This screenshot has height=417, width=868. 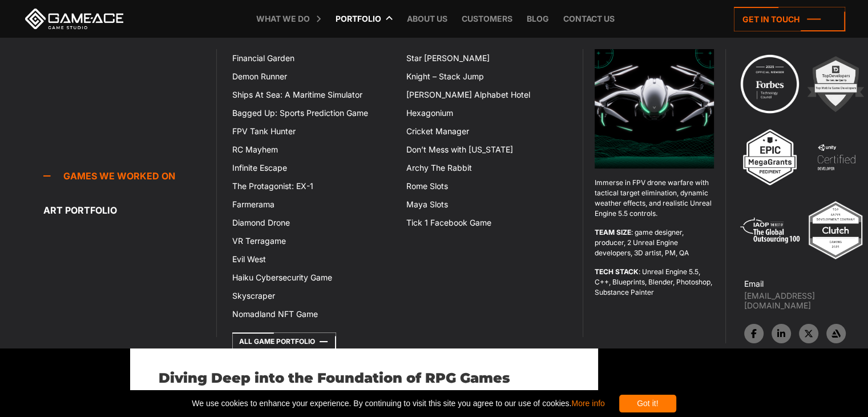 I want to click on a: Haiku Cybersecurity Game, so click(x=312, y=278).